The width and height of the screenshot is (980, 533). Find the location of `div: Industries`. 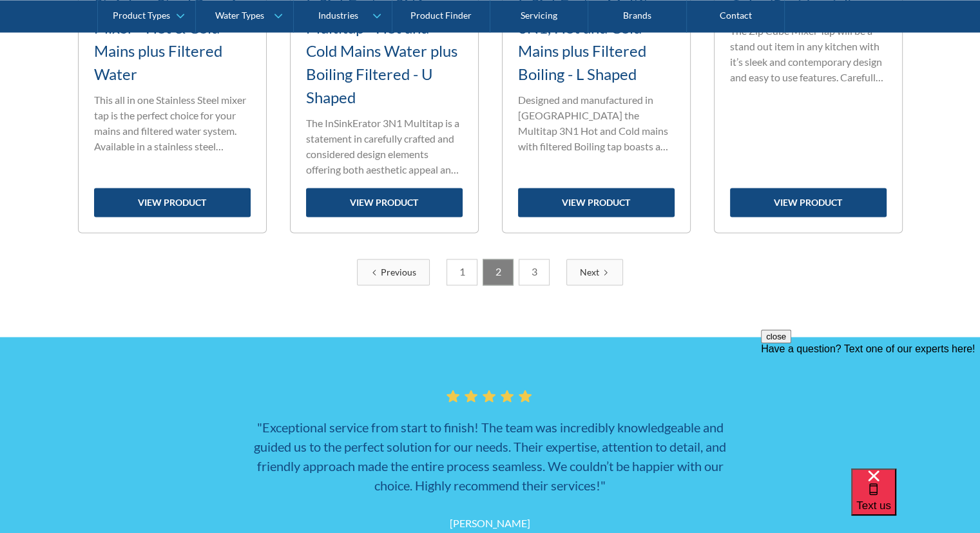

div: Industries is located at coordinates (338, 15).